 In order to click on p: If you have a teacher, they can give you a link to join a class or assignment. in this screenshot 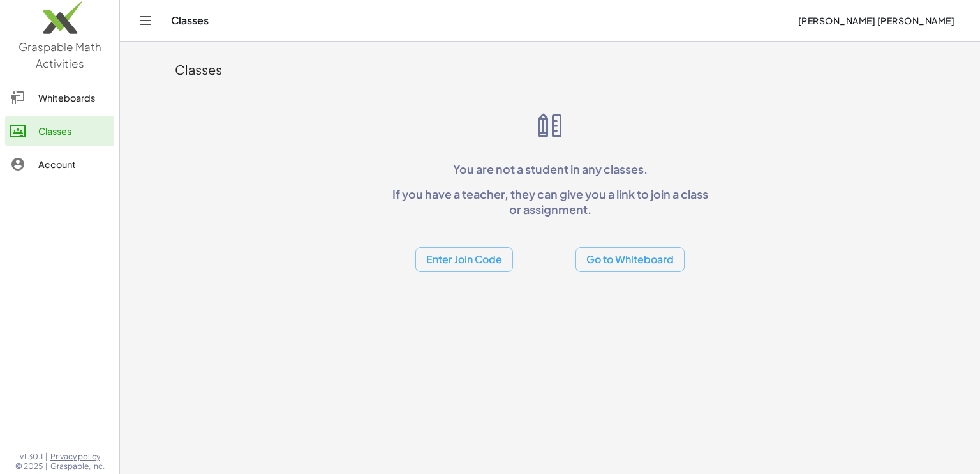, I will do `click(550, 201)`.